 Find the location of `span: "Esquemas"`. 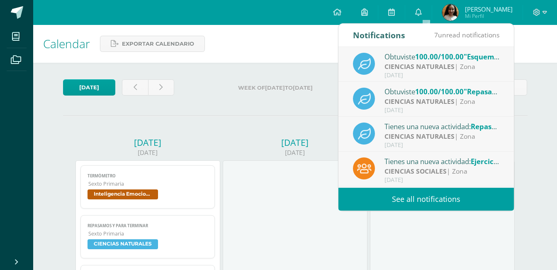

span: "Esquemas" is located at coordinates (484, 56).